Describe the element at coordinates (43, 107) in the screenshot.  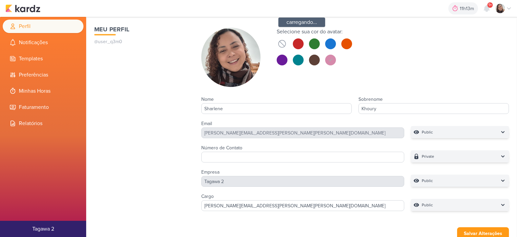
I see `li: Faturamento` at that location.